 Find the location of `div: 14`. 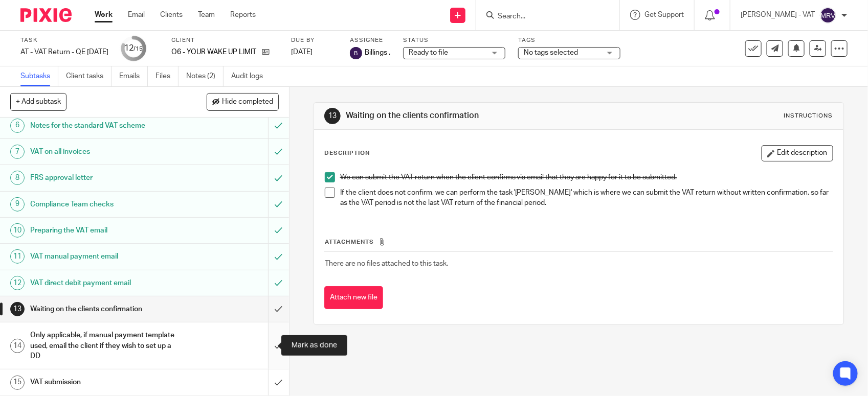

div: 14 is located at coordinates (17, 346).